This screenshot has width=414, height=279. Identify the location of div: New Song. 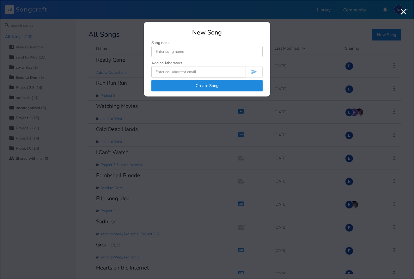
(207, 33).